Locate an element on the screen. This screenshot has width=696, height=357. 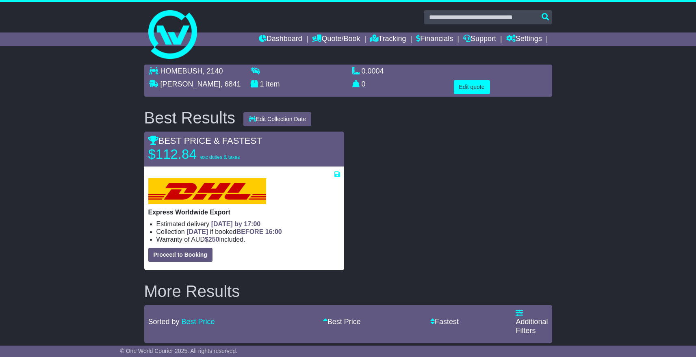
span: if booked is located at coordinates (234, 231).